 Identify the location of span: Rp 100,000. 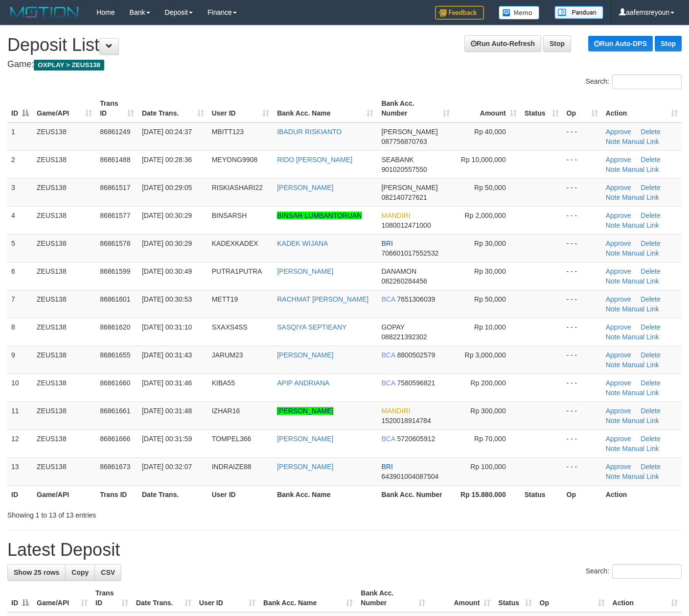
(488, 466).